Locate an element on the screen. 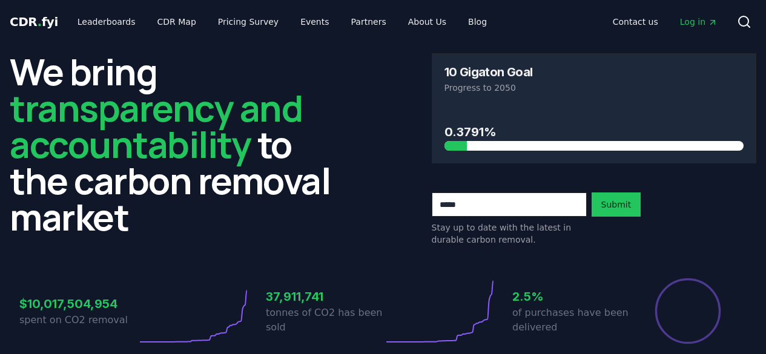 The height and width of the screenshot is (354, 766). a: Contact us is located at coordinates (635, 22).